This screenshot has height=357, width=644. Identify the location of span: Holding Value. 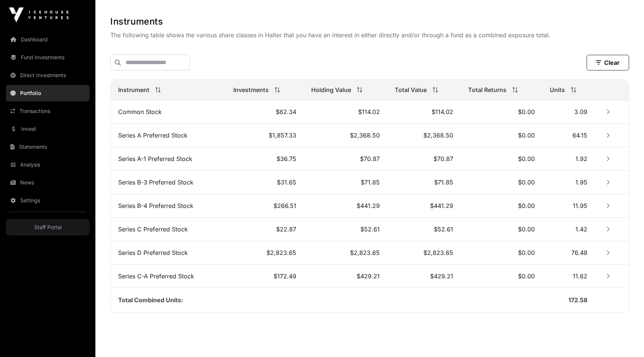
(331, 90).